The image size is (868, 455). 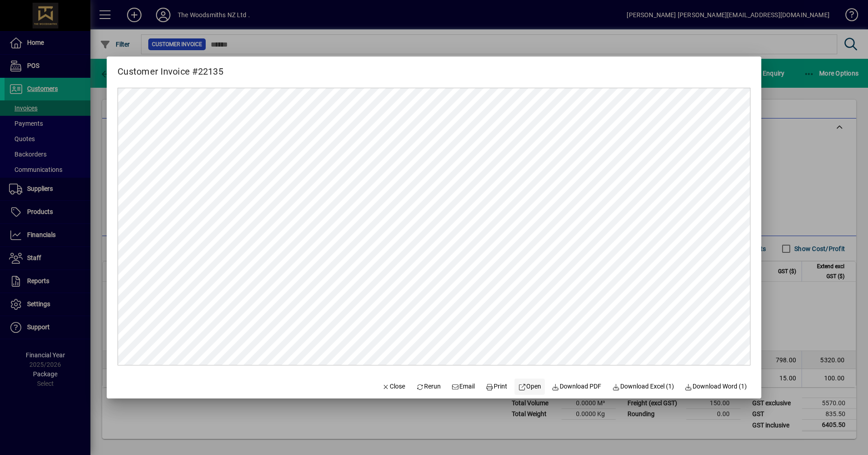 What do you see at coordinates (170, 68) in the screenshot?
I see `h2: Customer Invoice #22135` at bounding box center [170, 68].